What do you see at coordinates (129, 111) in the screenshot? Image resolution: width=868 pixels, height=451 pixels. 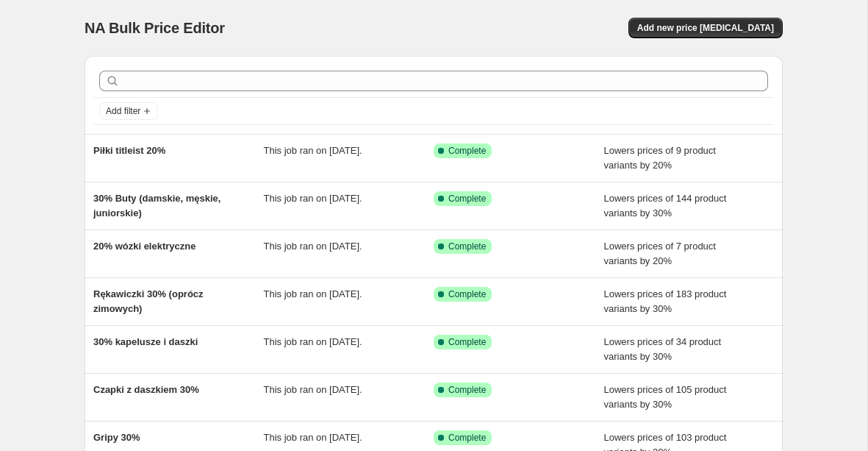 I see `button: Add filter` at bounding box center [129, 111].